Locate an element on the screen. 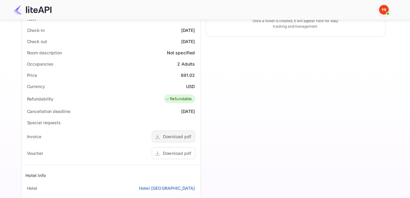 The image size is (410, 198). div: Currency is located at coordinates (36, 86).